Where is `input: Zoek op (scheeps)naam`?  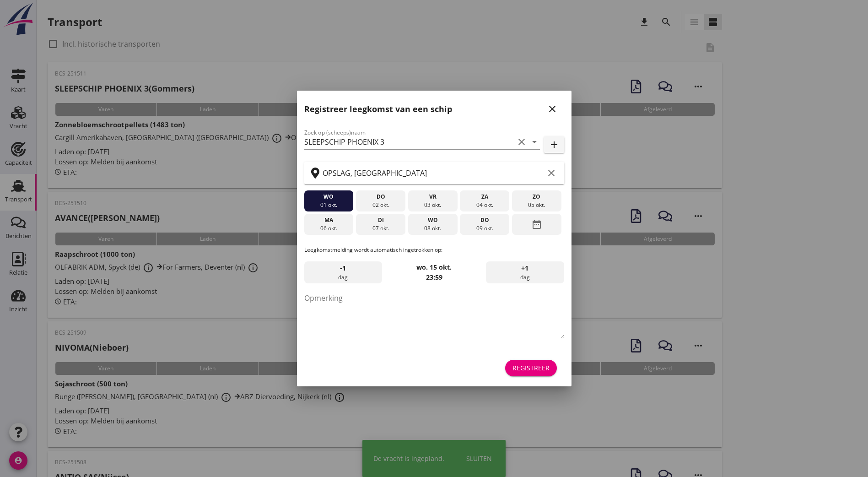 input: Zoek op (scheeps)naam is located at coordinates (409, 142).